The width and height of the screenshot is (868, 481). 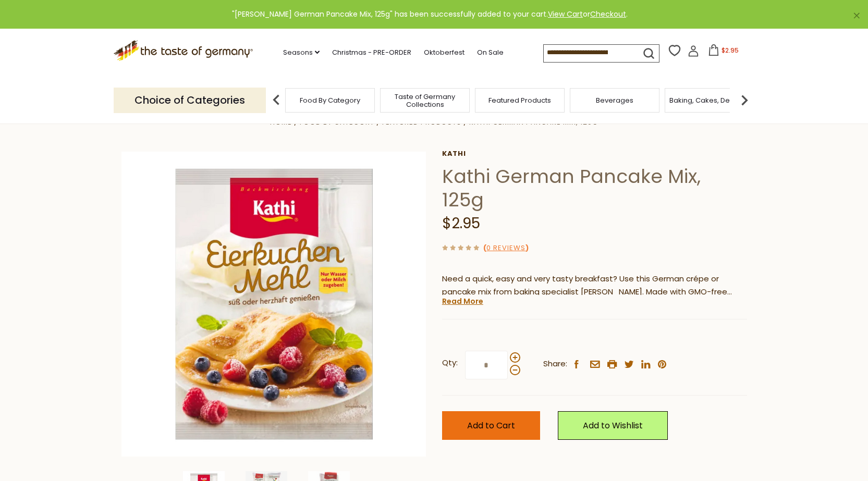 What do you see at coordinates (709, 100) in the screenshot?
I see `span: Baking, Cakes, Desserts` at bounding box center [709, 100].